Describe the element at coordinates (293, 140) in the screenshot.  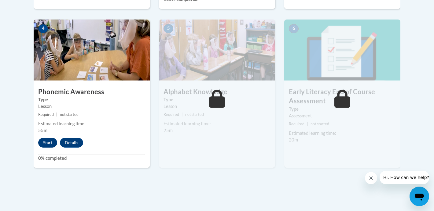
I see `span: 20m` at that location.